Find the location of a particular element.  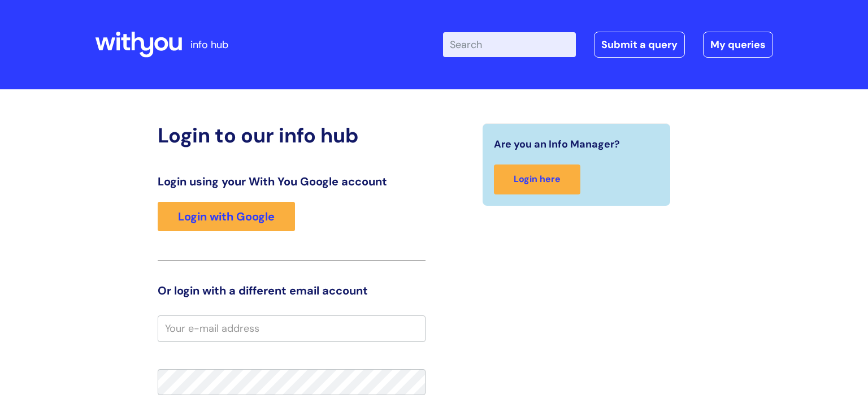

a: Submit a query is located at coordinates (639, 45).